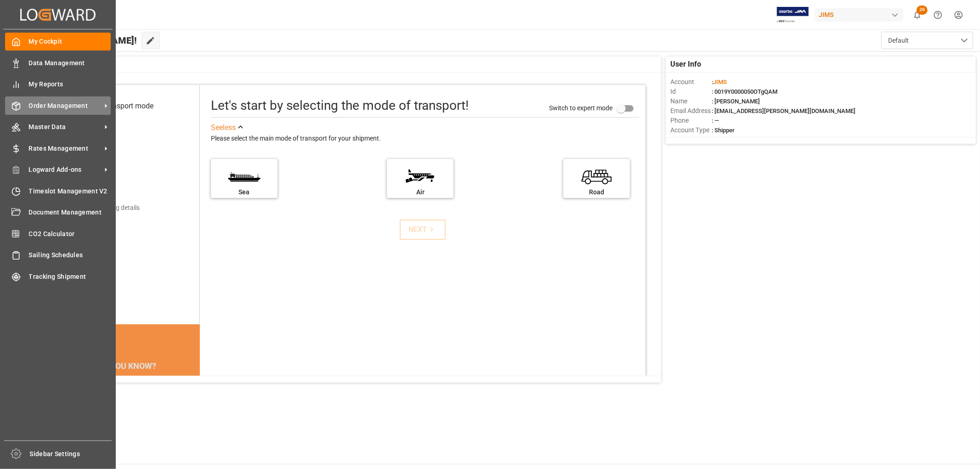 Image resolution: width=980 pixels, height=469 pixels. I want to click on span: Switch to expert mode, so click(581, 107).